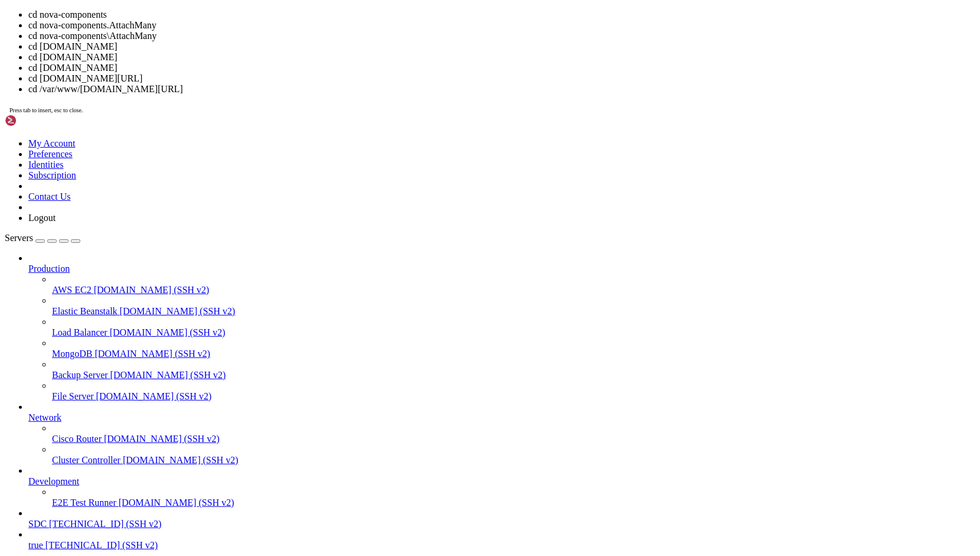  Describe the element at coordinates (46, 110) in the screenshot. I see `span: Press tab to insert, esc to close.` at that location.